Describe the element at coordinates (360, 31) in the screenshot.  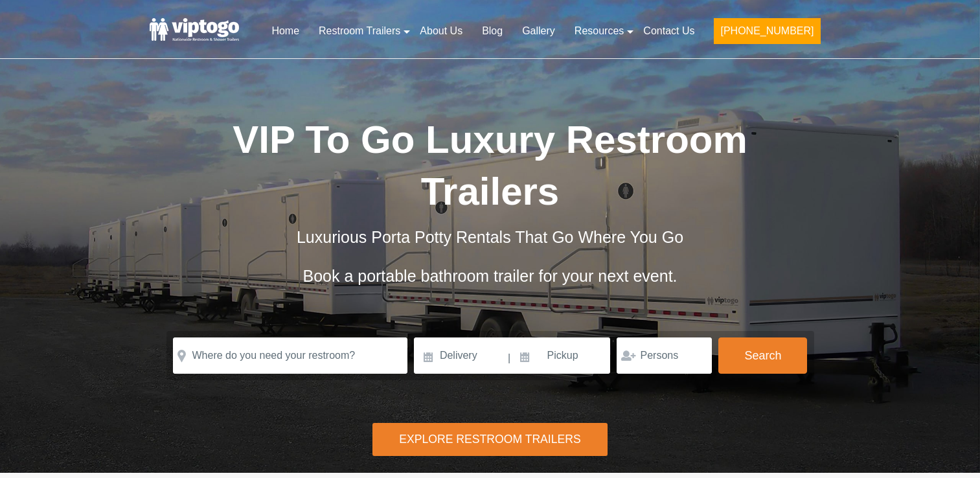
I see `a: Restroom Trailers` at that location.